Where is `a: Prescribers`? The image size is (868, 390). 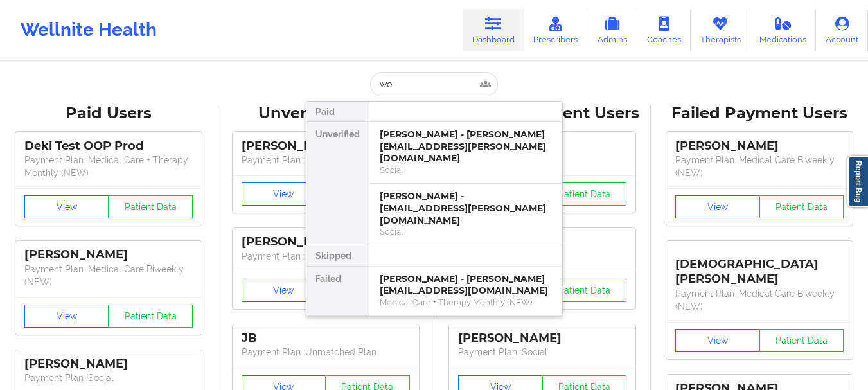
a: Prescribers is located at coordinates (556, 30).